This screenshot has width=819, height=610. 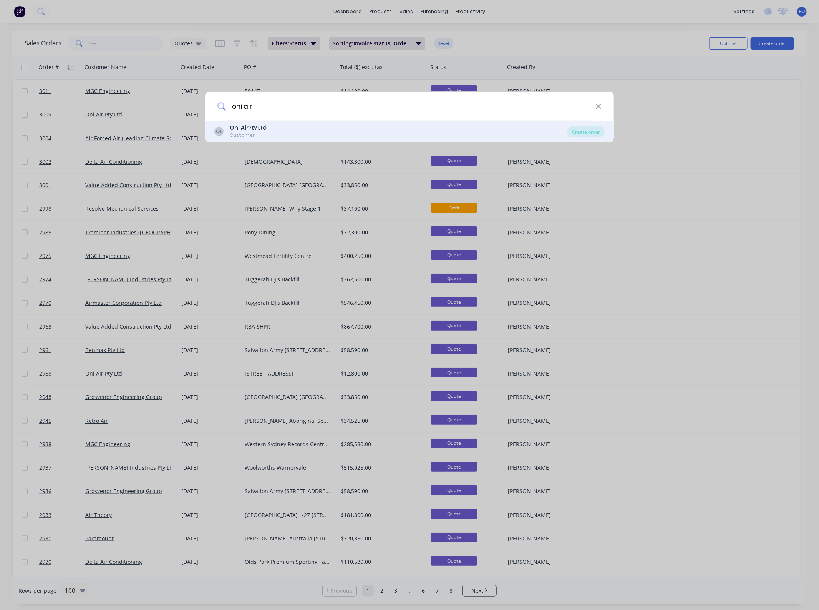 I want to click on div: OL, so click(x=219, y=131).